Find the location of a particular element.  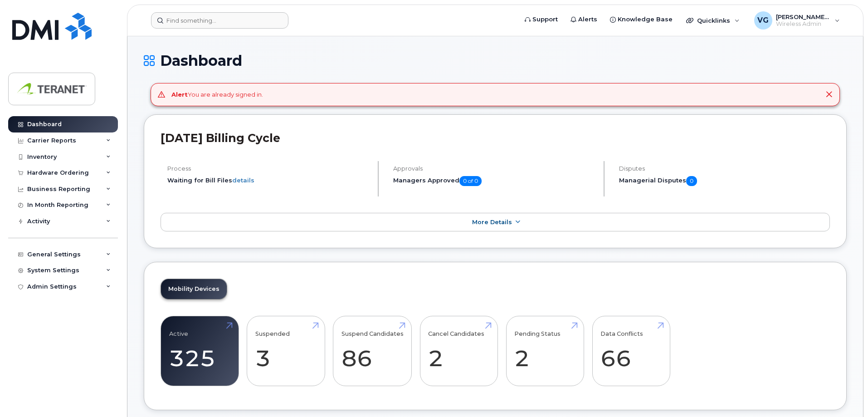

a: Active 325 is located at coordinates (200, 352).